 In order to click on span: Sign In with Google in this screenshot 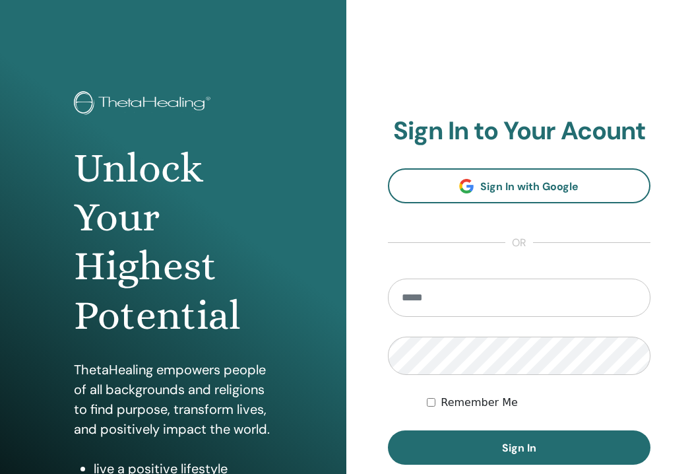, I will do `click(529, 186)`.